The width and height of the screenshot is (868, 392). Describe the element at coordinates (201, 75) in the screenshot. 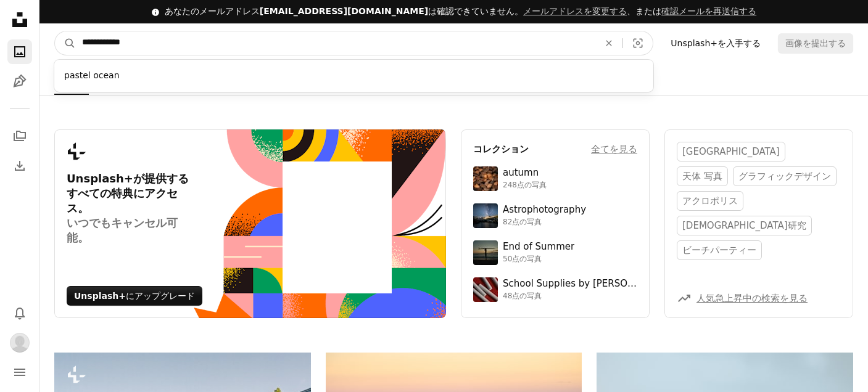

I see `a: 3D レンダリング` at that location.